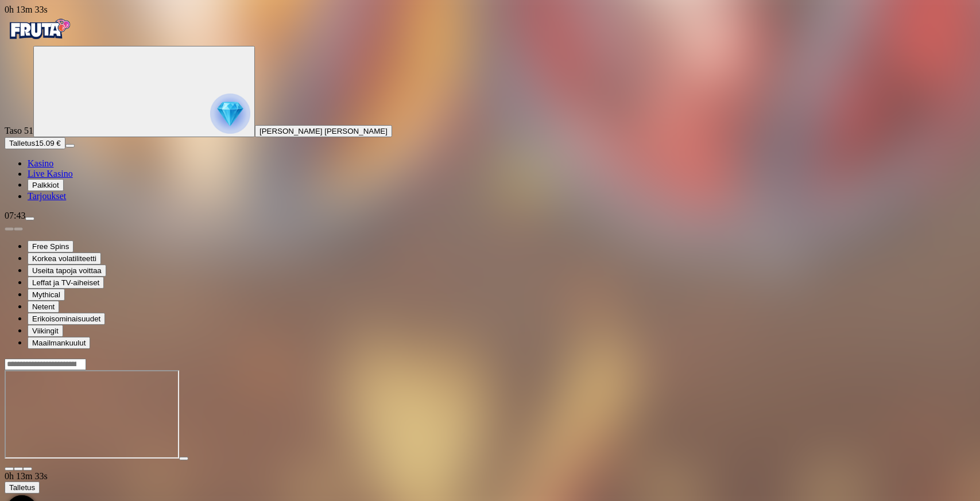 This screenshot has height=501, width=980. I want to click on button: play icon, so click(184, 459).